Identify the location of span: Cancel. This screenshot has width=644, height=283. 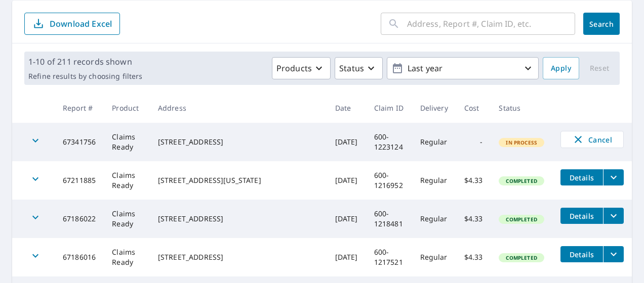
(592, 139).